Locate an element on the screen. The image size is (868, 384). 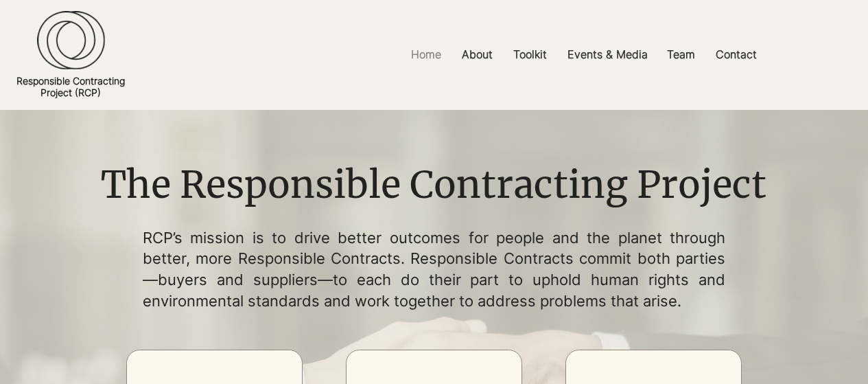
p: Toolkit is located at coordinates (530, 54).